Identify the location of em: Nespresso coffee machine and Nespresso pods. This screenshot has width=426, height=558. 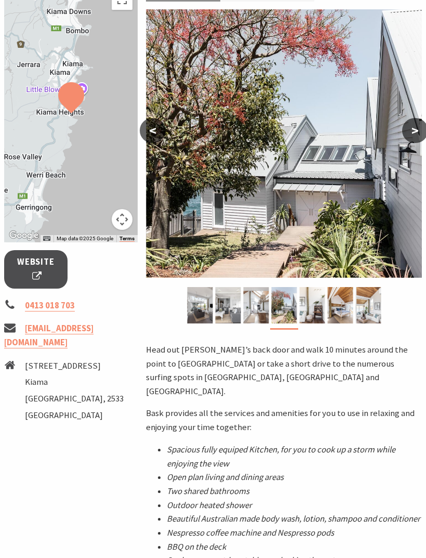
(251, 533).